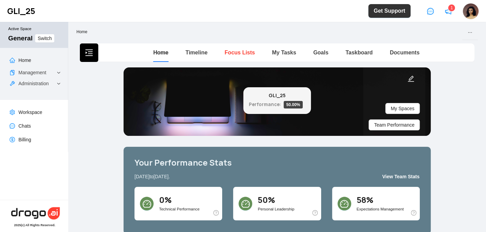  Describe the element at coordinates (431, 11) in the screenshot. I see `span: message` at that location.